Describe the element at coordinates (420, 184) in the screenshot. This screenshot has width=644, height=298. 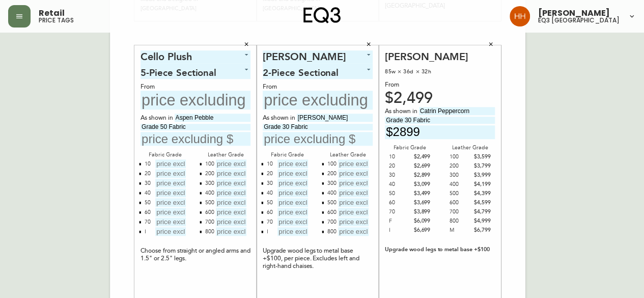
I see `div: $3,099` at that location.